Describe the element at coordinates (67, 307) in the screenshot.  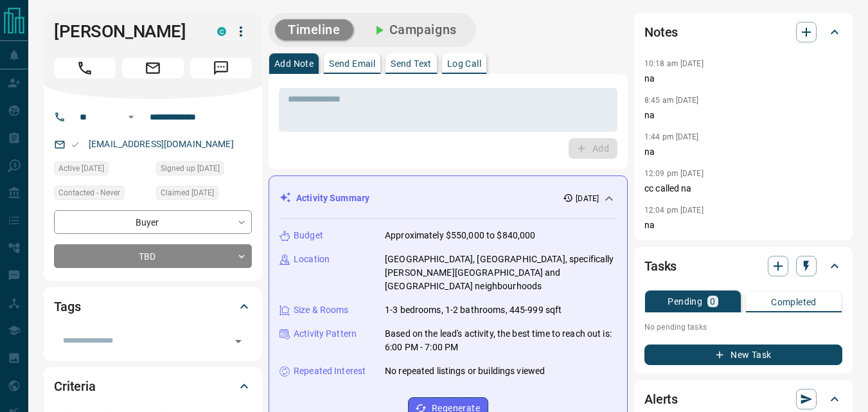
I see `h2: Tags` at that location.